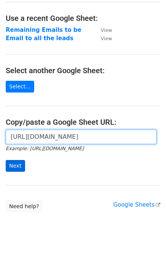  Describe the element at coordinates (147, 255) in the screenshot. I see `div: Chat Widget` at that location.